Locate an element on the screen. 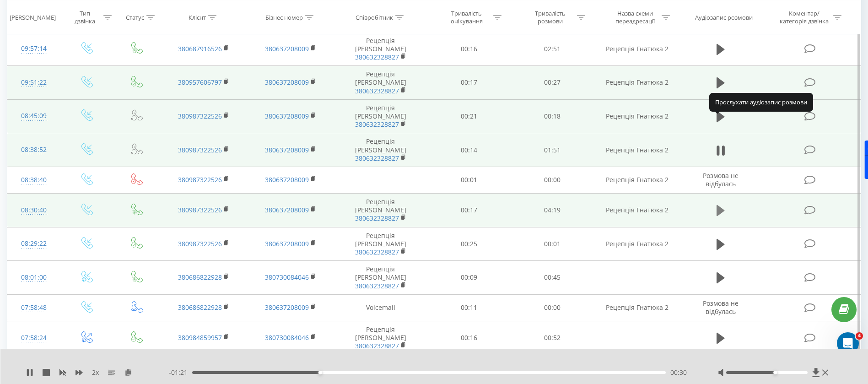  td: 02:51 is located at coordinates (552, 49).